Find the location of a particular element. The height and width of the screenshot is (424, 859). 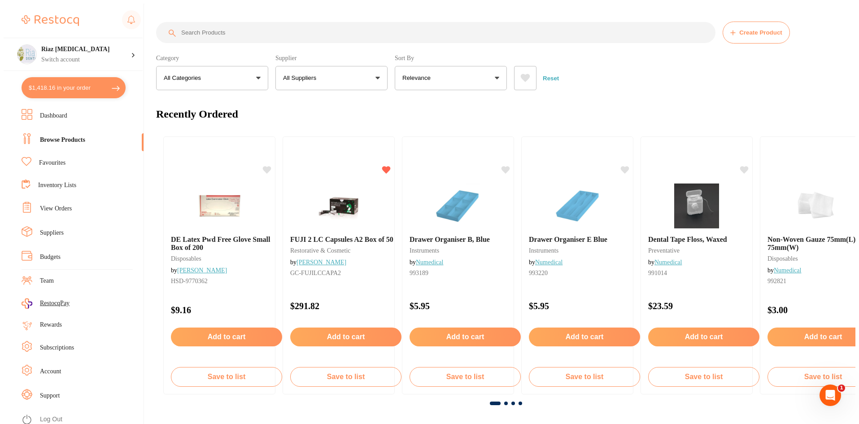

p: Relevance is located at coordinates (418, 78).